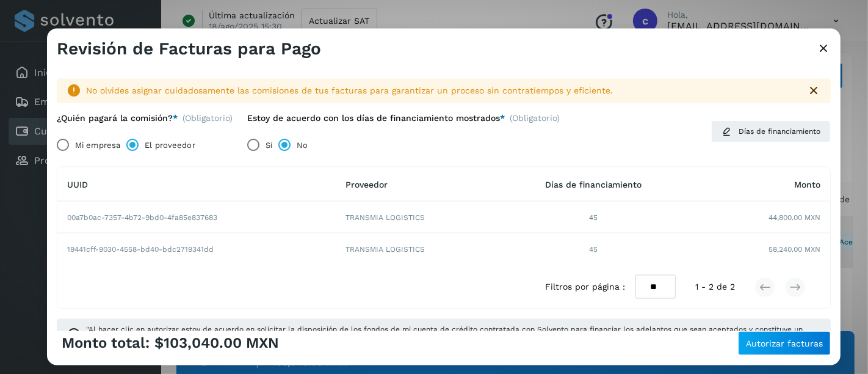  I want to click on span: Monto total:, so click(106, 342).